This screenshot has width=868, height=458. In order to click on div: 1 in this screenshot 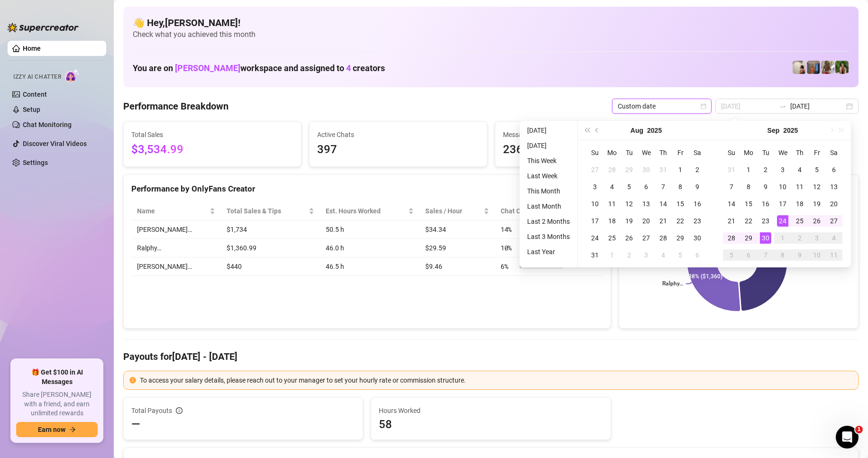, I will do `click(612, 255)`.